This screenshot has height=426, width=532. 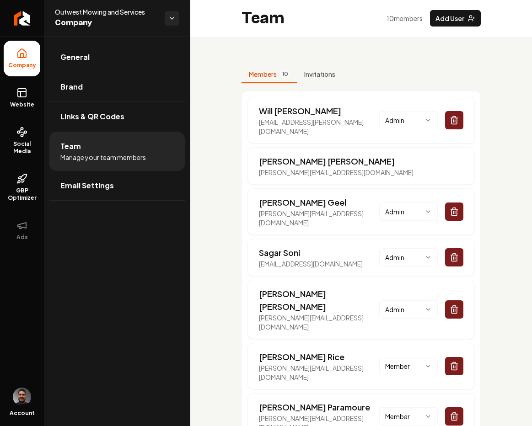 I want to click on span: GBP Optimizer, so click(x=22, y=194).